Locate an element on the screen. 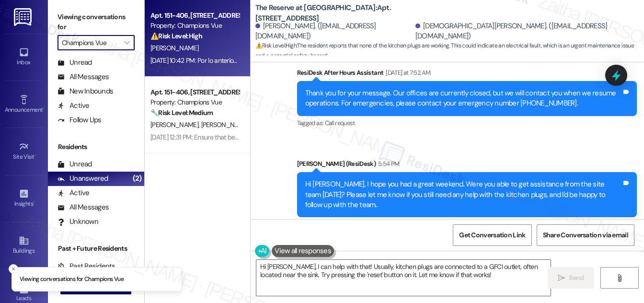  a: Buildings is located at coordinates (24, 245).